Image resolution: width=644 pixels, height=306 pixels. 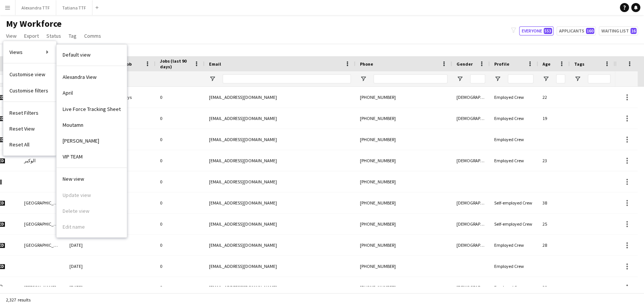 What do you see at coordinates (546, 64) in the screenshot?
I see `span: Age` at bounding box center [546, 64].